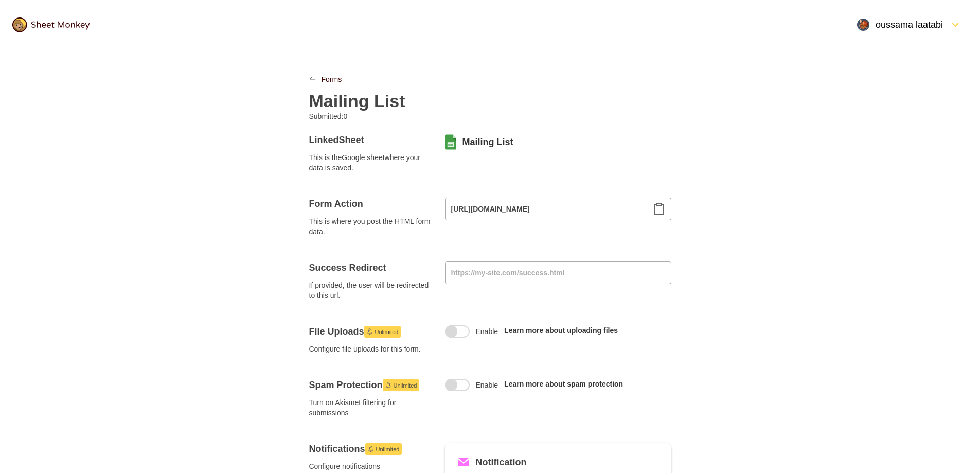 The width and height of the screenshot is (980, 473). What do you see at coordinates (900, 24) in the screenshot?
I see `div: oussama laatabi` at bounding box center [900, 24].